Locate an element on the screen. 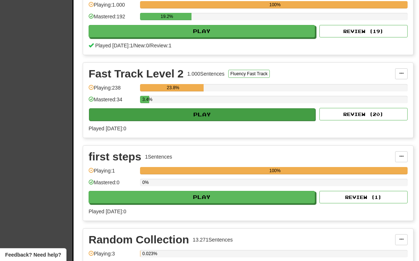 The image size is (419, 261). div: Playing: 1 is located at coordinates (112, 173).